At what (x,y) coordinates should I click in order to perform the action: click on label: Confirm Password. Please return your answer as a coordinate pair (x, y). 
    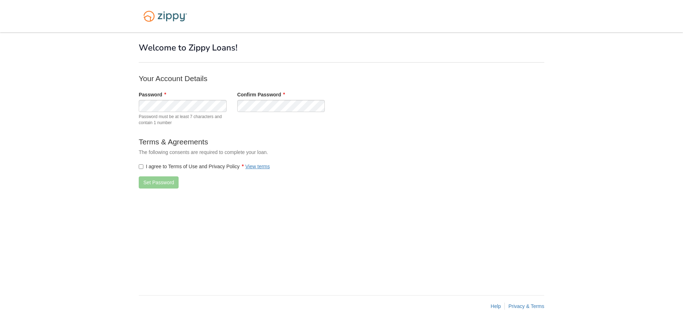
    Looking at the image, I should click on (261, 95).